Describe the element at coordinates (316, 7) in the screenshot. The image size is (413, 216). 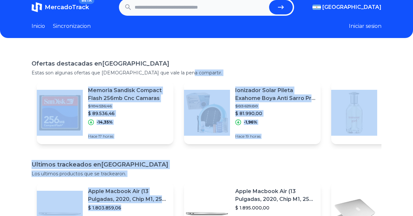
I see `img: Argentina` at that location.